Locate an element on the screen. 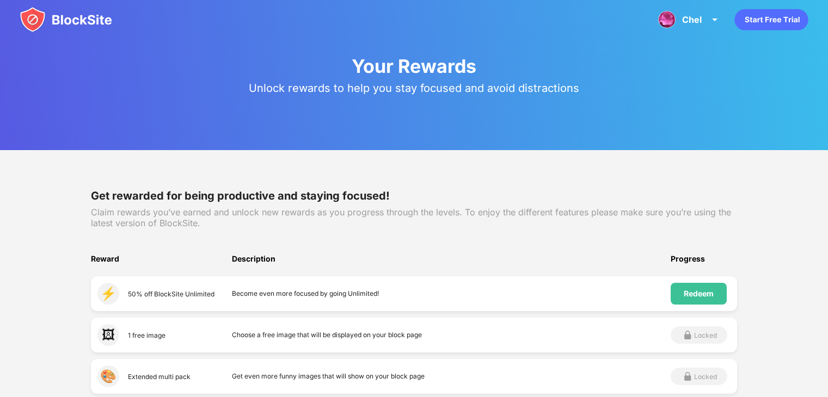 The image size is (828, 397). div: Redeem is located at coordinates (698, 294).